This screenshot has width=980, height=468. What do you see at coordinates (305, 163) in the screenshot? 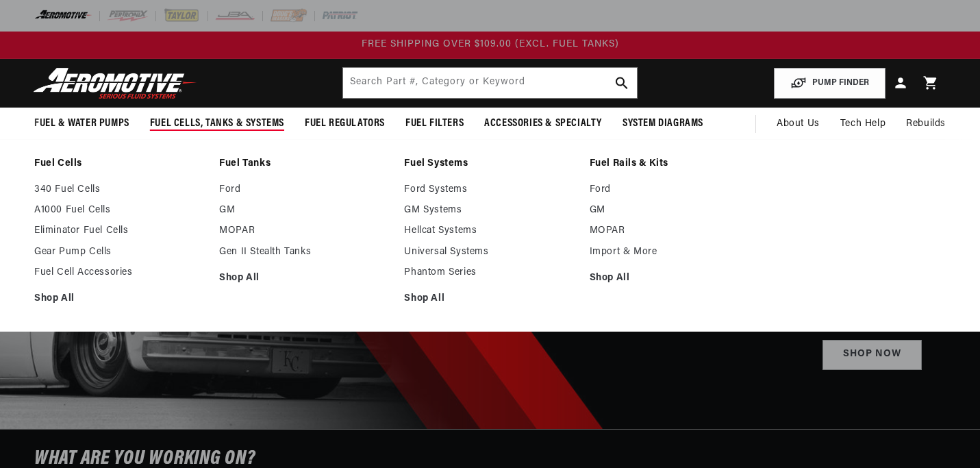
I see `a: Fuel Tanks` at bounding box center [305, 163].